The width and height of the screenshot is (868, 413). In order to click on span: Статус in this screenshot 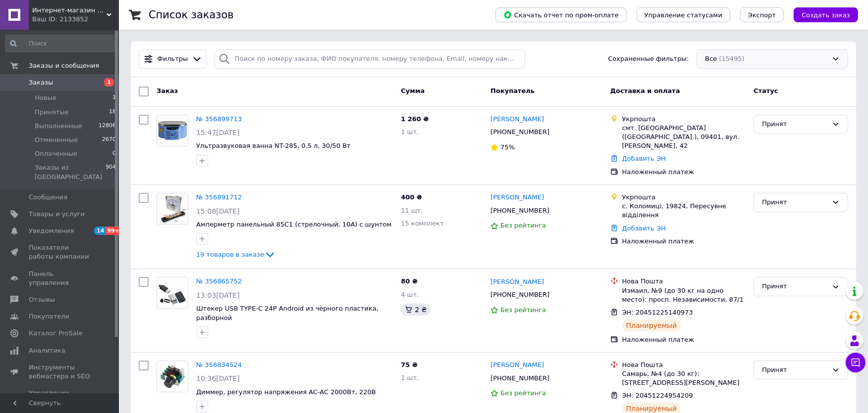, I will do `click(766, 91)`.